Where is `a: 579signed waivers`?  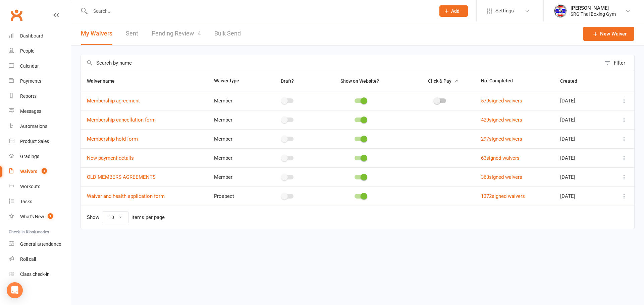
a: 579signed waivers is located at coordinates (502, 101).